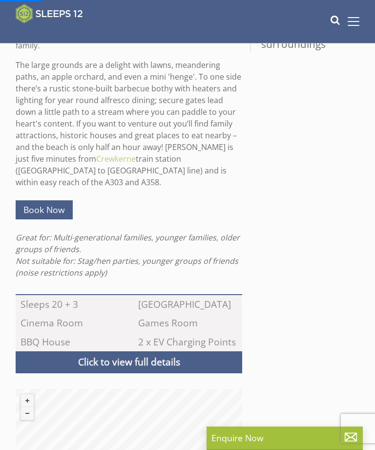  I want to click on li: Sleeps 20 + 3, so click(70, 304).